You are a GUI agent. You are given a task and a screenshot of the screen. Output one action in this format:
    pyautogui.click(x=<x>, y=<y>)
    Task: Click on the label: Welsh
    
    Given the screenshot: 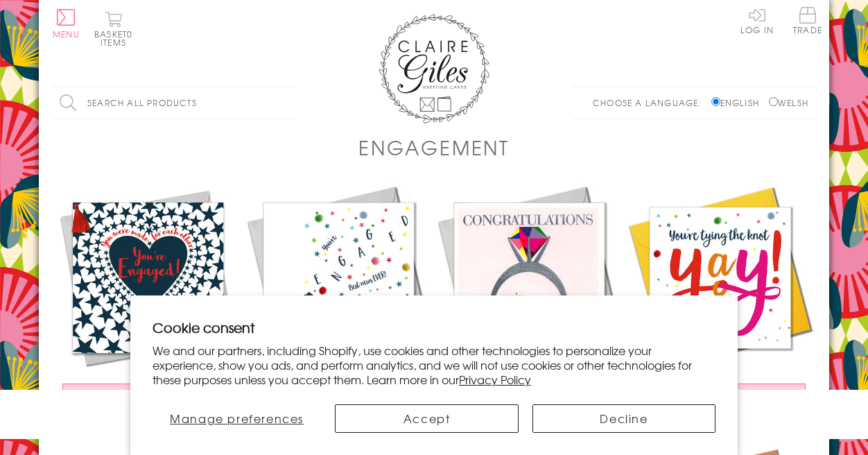 What is the action you would take?
    pyautogui.click(x=788, y=102)
    